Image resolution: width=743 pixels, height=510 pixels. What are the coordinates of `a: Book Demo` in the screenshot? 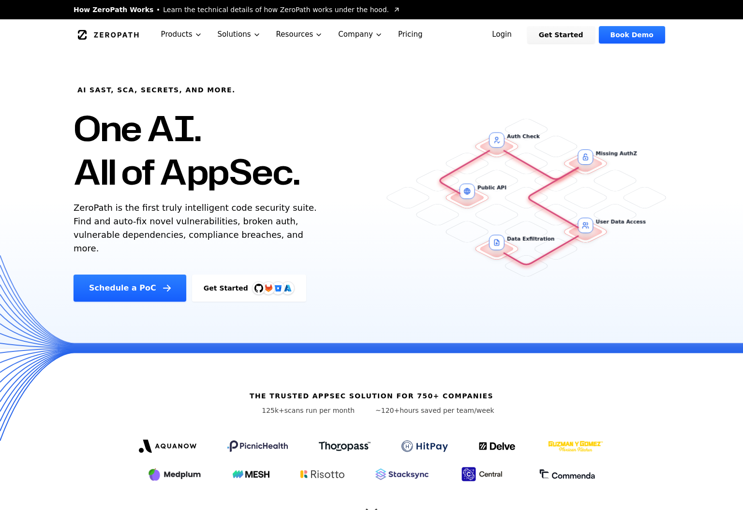 It's located at (632, 35).